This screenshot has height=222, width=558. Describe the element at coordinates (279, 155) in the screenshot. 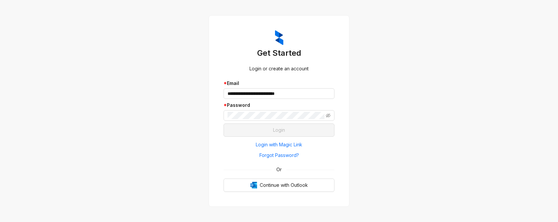

I see `button: Forgot Password?` at that location.